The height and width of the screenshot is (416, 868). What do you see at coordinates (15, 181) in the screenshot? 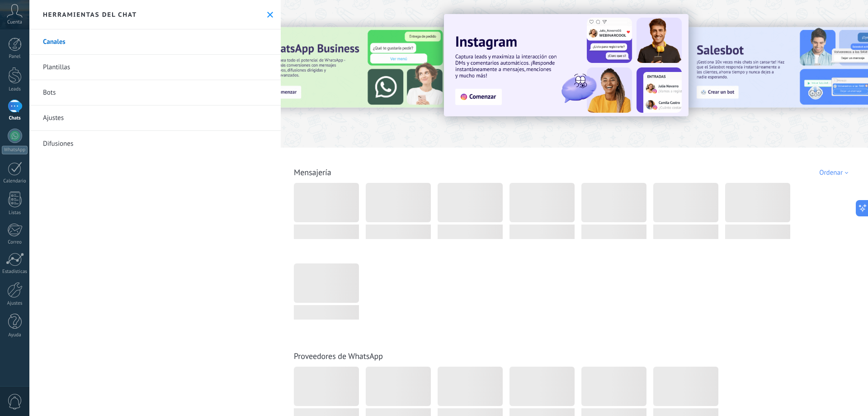
I see `div: Calendario` at bounding box center [15, 181].